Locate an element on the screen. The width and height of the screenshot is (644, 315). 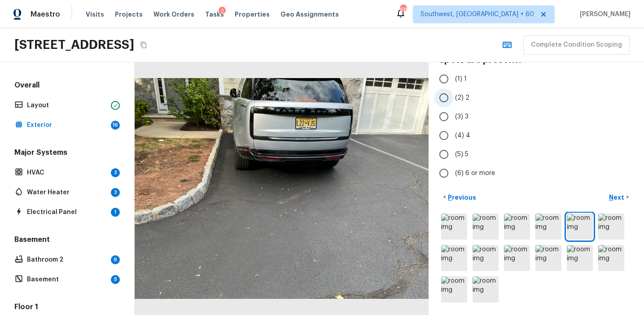
h5: Basement is located at coordinates (67, 241).